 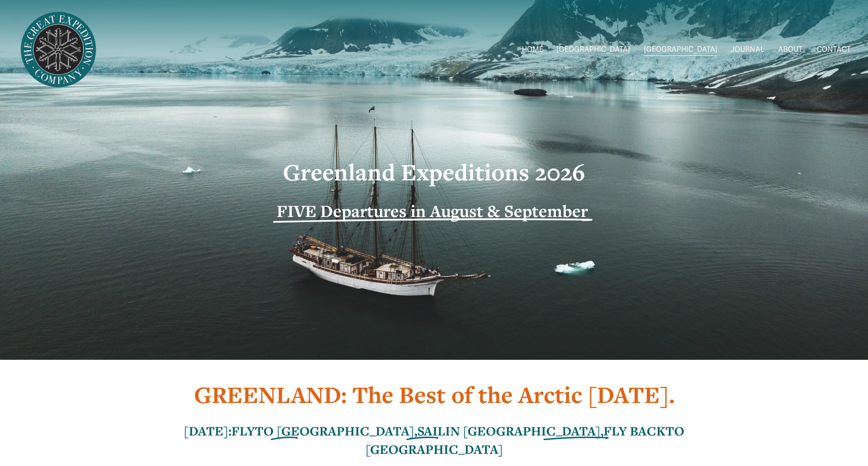 What do you see at coordinates (634, 431) in the screenshot?
I see `strong: FLY BACK` at bounding box center [634, 431].